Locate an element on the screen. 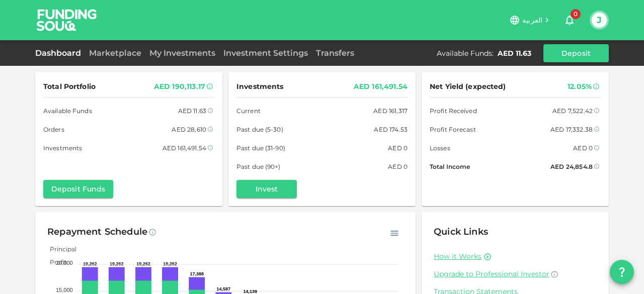 The height and width of the screenshot is (294, 644). a: Transfers is located at coordinates (335, 53).